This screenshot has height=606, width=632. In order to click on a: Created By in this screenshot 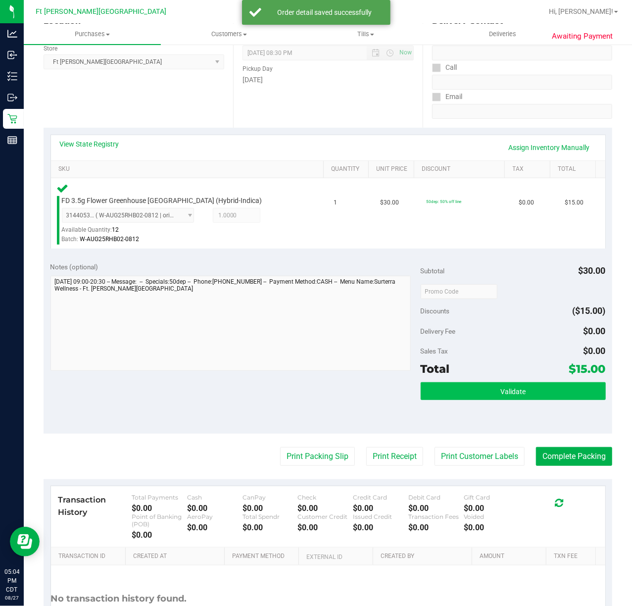, I will do `click(424, 556)`.